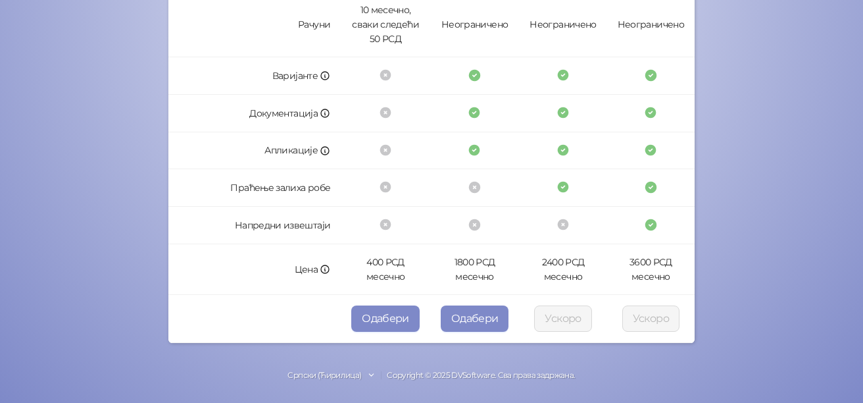 This screenshot has height=403, width=863. Describe the element at coordinates (324, 375) in the screenshot. I see `div: Српски (Ћирилица)` at that location.